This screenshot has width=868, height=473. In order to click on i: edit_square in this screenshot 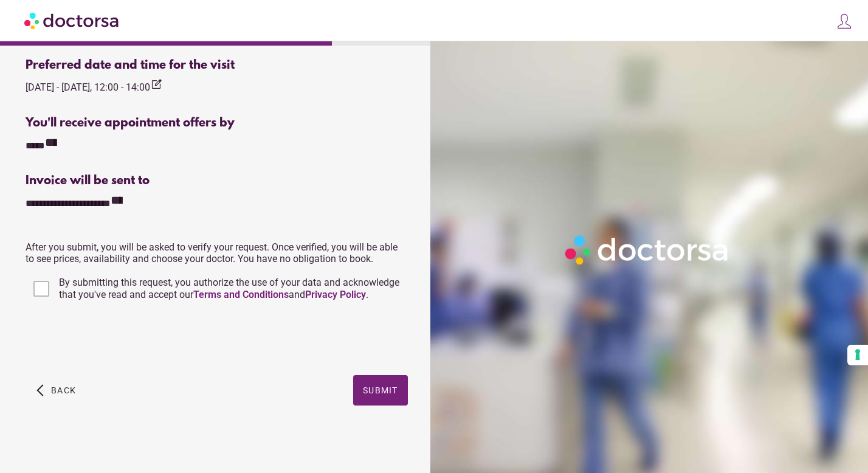, I will do `click(156, 85)`.